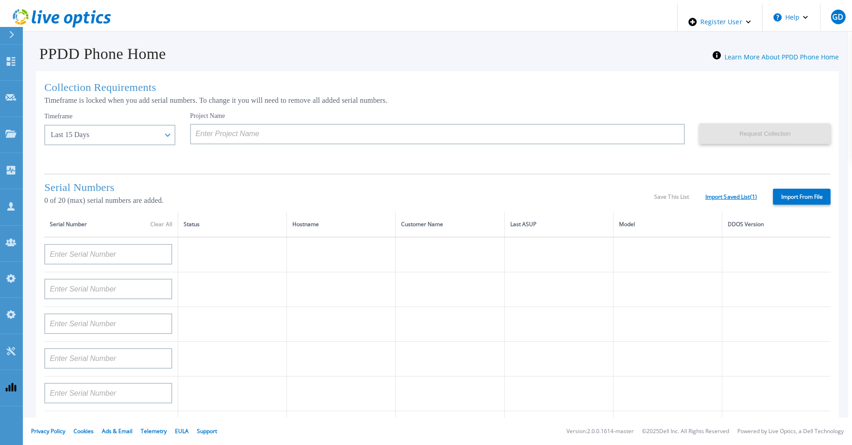  I want to click on div: Serial Number, so click(111, 224).